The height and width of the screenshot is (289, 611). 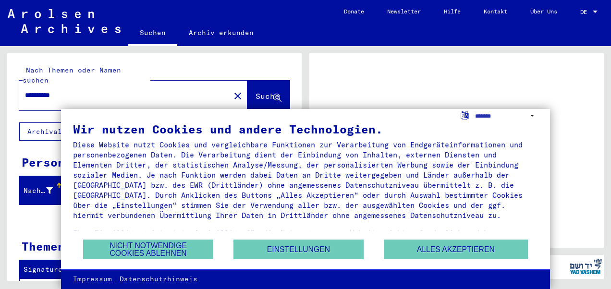 What do you see at coordinates (148, 249) in the screenshot?
I see `button: Nicht notwendige Cookies ablehnen` at bounding box center [148, 249].